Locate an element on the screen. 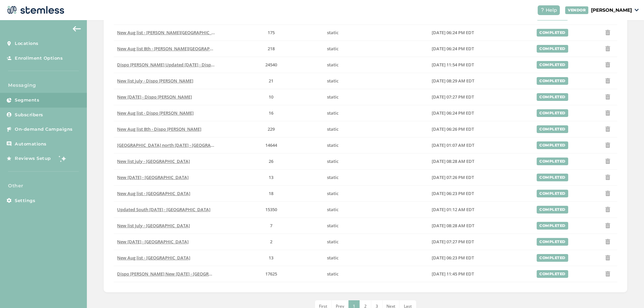 The image size is (644, 308). label: 07/10/2025 08:29 AM EDT is located at coordinates (481, 81).